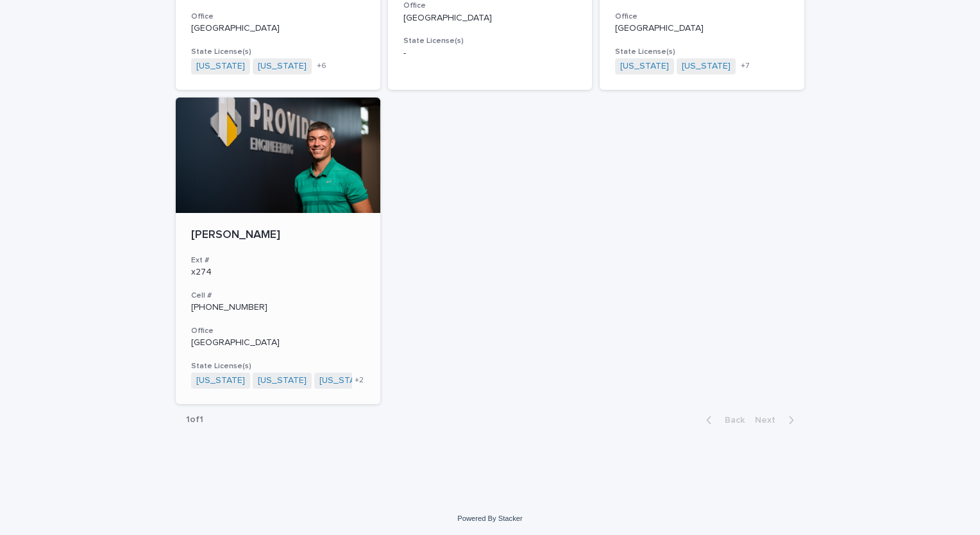 The width and height of the screenshot is (980, 535). I want to click on h3: Cell #, so click(278, 295).